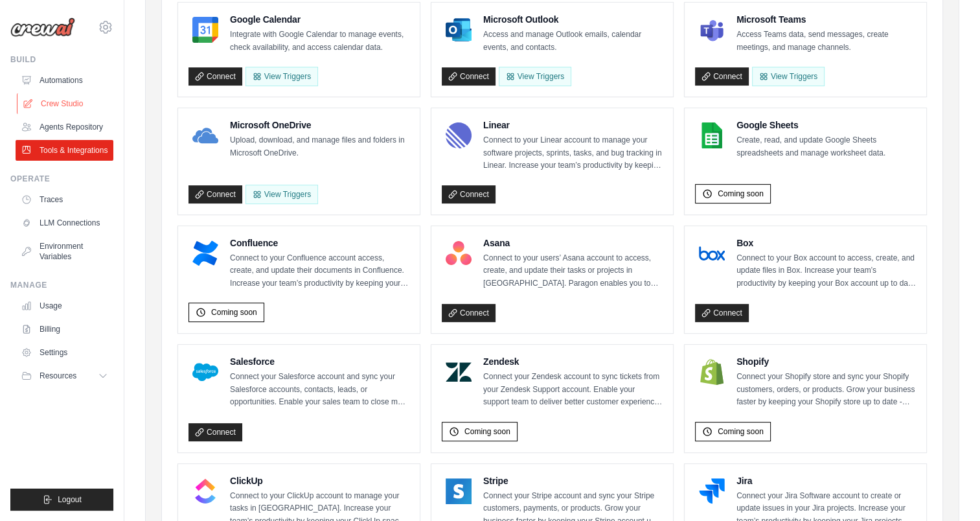  I want to click on h4: ClickUp, so click(319, 481).